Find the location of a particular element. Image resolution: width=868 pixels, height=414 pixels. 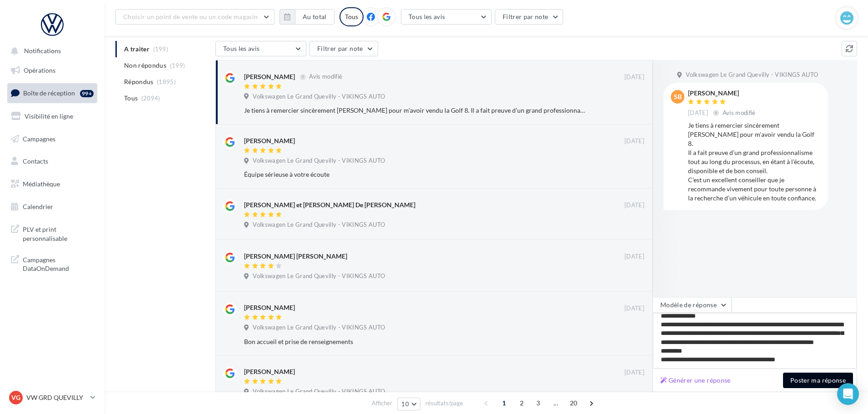

span: 20 is located at coordinates (574, 403).